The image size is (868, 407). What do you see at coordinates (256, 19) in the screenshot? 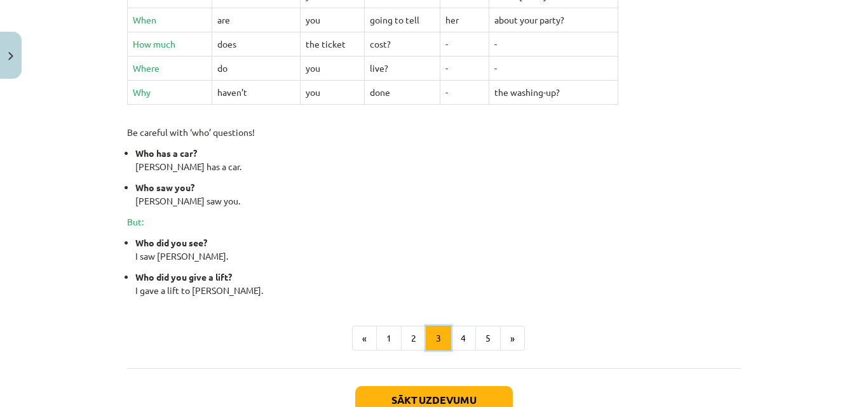
I see `td: are` at bounding box center [256, 19].